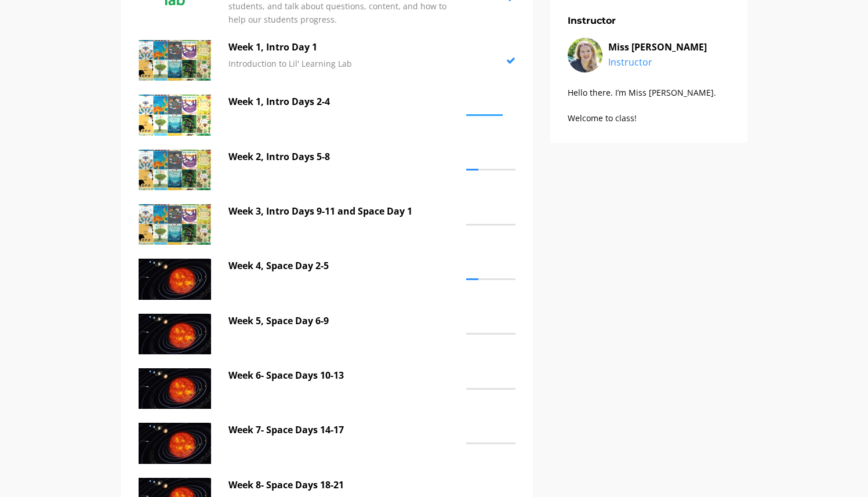 This screenshot has width=868, height=497. What do you see at coordinates (345, 321) in the screenshot?
I see `p: Week 5, Space Day 6-9` at bounding box center [345, 321].